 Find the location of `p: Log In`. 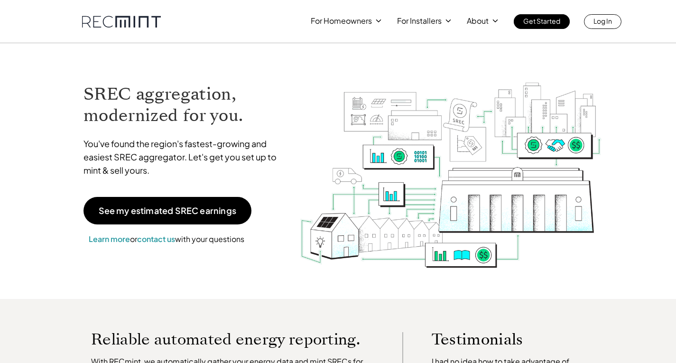

p: Log In is located at coordinates (603, 21).